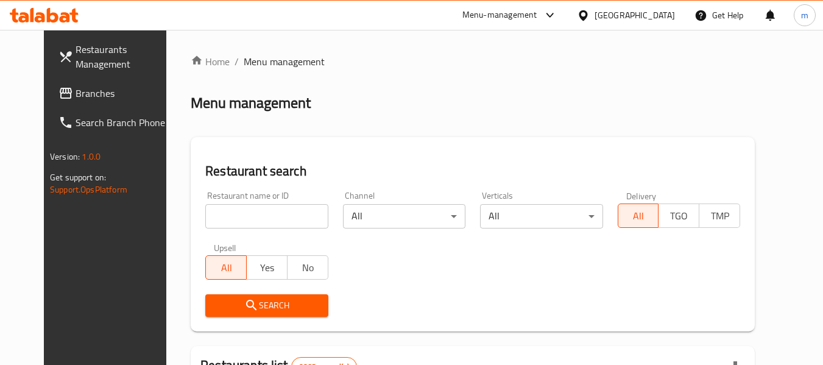 The image size is (823, 365). Describe the element at coordinates (124, 122) in the screenshot. I see `span: Search Branch Phone` at that location.